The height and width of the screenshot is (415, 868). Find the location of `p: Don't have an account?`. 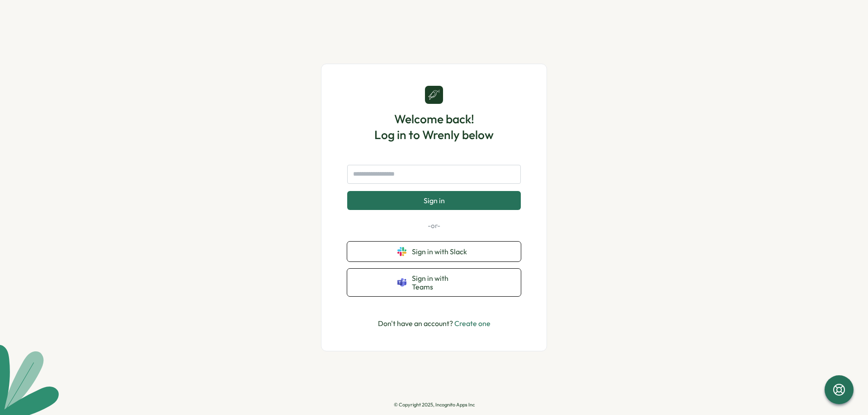

p: Don't have an account? is located at coordinates (434, 323).